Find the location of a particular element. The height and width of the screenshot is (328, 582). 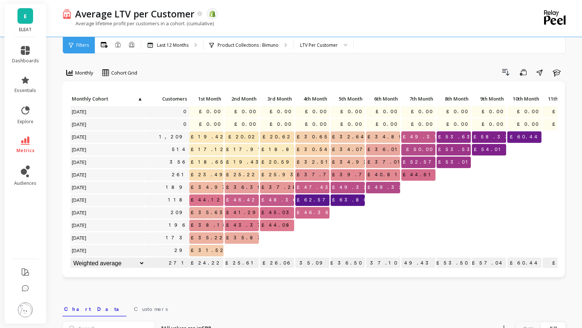

span: £46.36 is located at coordinates (314, 213).